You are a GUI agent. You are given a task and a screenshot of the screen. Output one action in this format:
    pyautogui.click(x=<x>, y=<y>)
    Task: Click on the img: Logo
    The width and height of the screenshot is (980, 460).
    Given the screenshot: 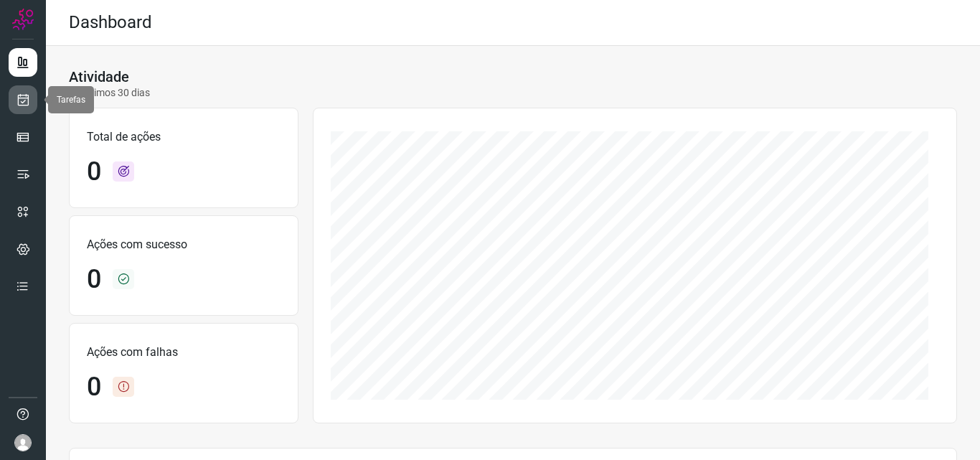 What is the action you would take?
    pyautogui.click(x=23, y=20)
    